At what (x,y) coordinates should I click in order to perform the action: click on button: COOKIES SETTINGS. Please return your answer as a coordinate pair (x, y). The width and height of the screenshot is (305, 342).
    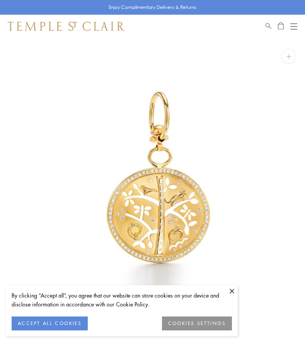
    Looking at the image, I should click on (197, 323).